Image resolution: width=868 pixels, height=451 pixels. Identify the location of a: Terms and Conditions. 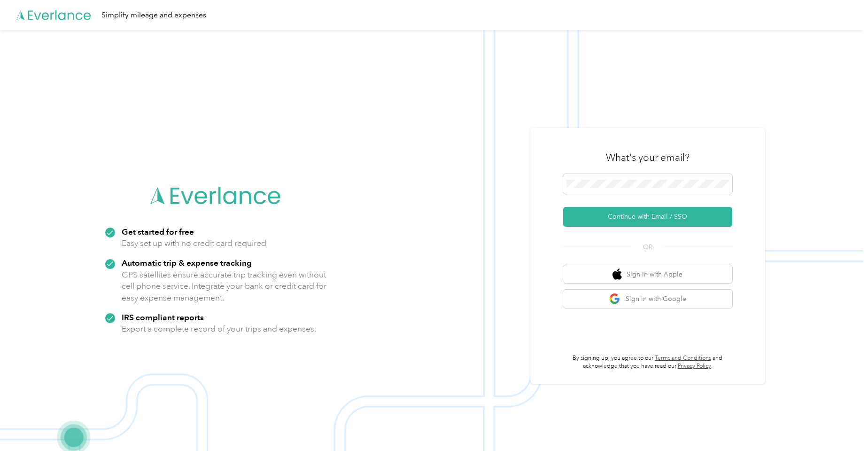
(683, 358).